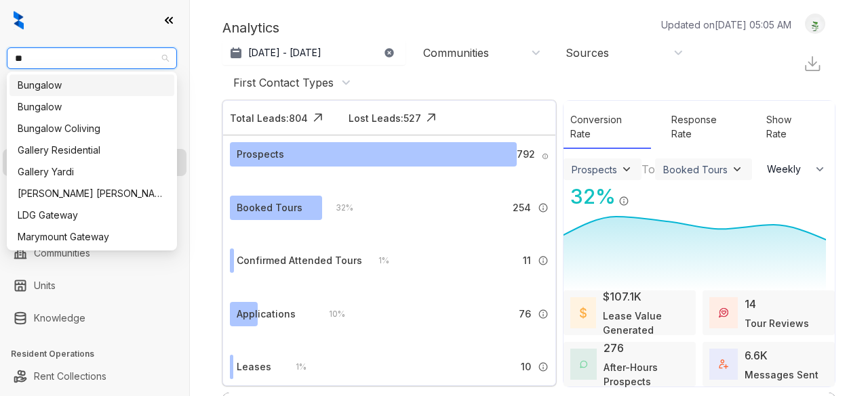 The height and width of the screenshot is (396, 868). What do you see at coordinates (724, 313) in the screenshot?
I see `img: TourReviews` at bounding box center [724, 313].